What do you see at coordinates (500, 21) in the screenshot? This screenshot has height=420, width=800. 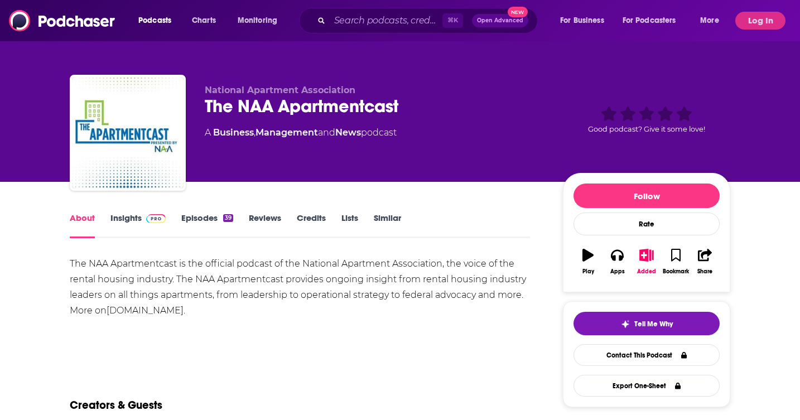 I see `button: Open AdvancedNew` at bounding box center [500, 21].